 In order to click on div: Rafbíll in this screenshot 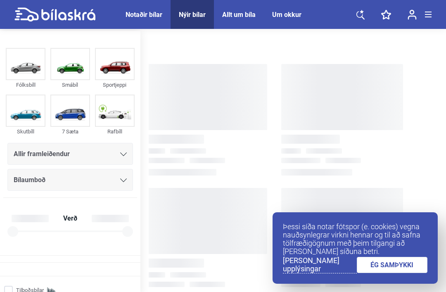, I will do `click(115, 131)`.